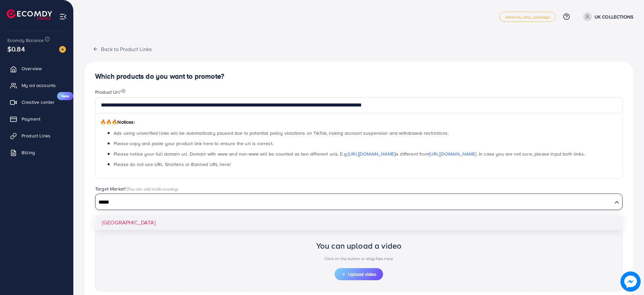 The image size is (644, 295). What do you see at coordinates (38, 102) in the screenshot?
I see `span: Creative center` at bounding box center [38, 102].